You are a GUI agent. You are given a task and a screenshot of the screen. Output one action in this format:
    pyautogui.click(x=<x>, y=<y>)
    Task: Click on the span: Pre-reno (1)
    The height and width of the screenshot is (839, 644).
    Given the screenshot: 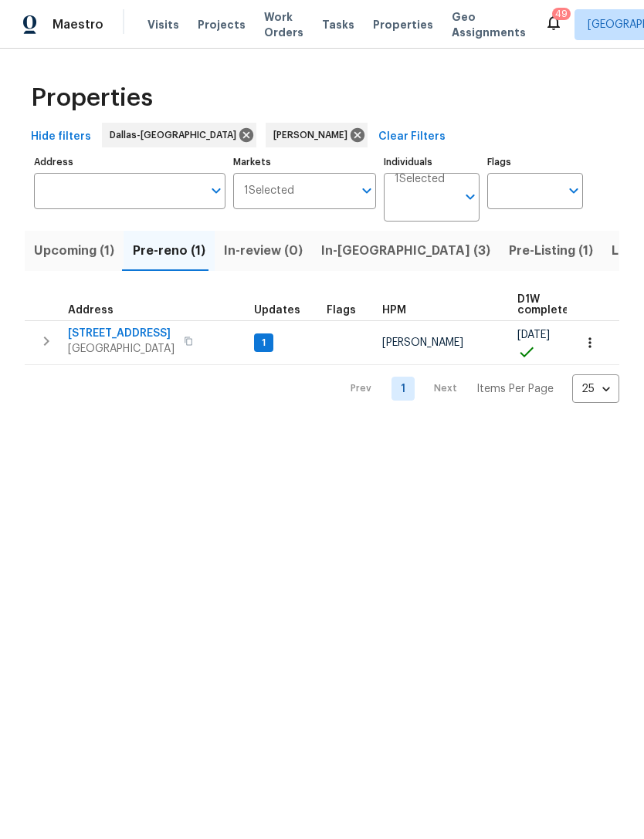 What is the action you would take?
    pyautogui.click(x=169, y=251)
    